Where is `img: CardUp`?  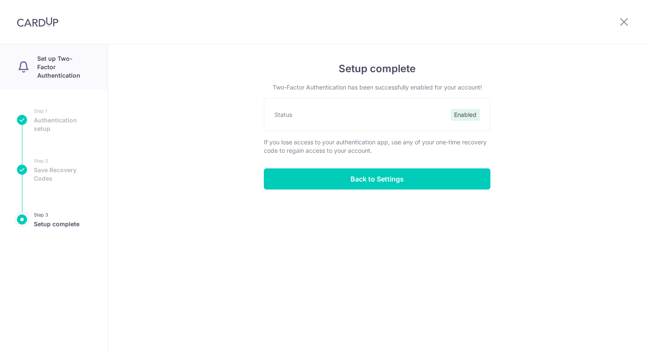
img: CardUp is located at coordinates (38, 22).